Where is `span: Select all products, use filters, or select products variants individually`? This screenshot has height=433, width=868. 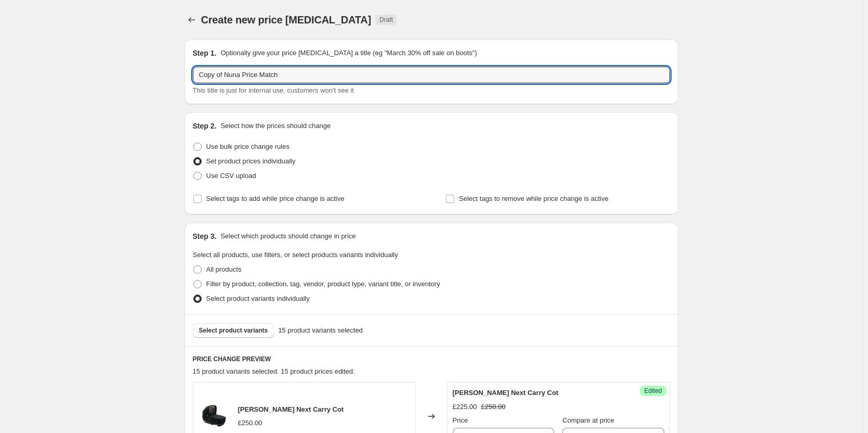
span: Select all products, use filters, or select products variants individually is located at coordinates (295, 255).